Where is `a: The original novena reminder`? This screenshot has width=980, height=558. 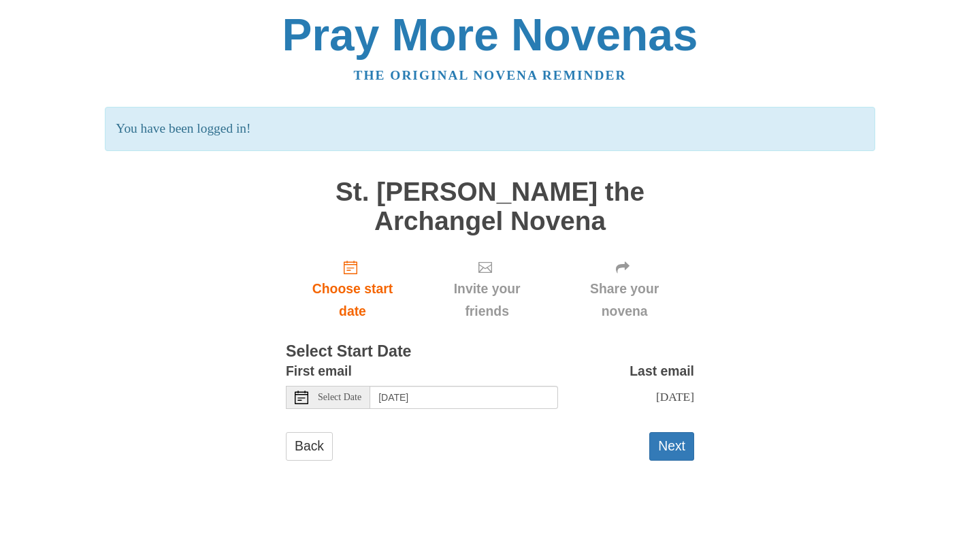 a: The original novena reminder is located at coordinates (490, 75).